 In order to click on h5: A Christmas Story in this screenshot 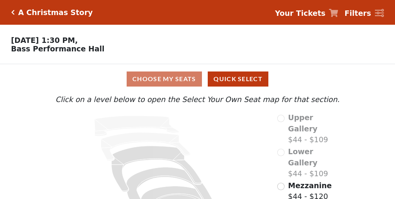, I will do `click(55, 12)`.